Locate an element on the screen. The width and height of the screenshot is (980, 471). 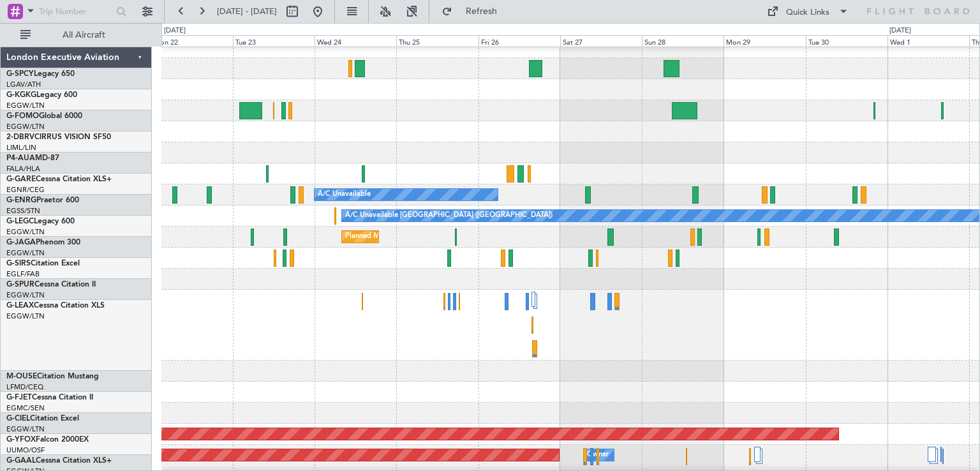
a: G-ENRGPraetor 600 is located at coordinates (43, 200).